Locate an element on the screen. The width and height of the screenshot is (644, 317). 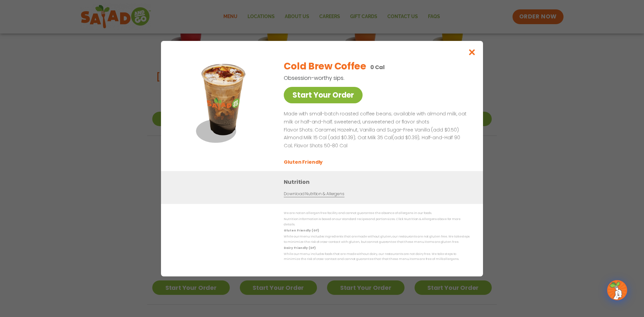
img: wpChatIcon is located at coordinates (617, 290).